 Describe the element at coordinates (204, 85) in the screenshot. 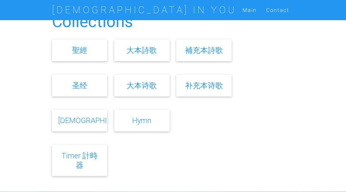

I see `a: 补充本诗歌` at that location.